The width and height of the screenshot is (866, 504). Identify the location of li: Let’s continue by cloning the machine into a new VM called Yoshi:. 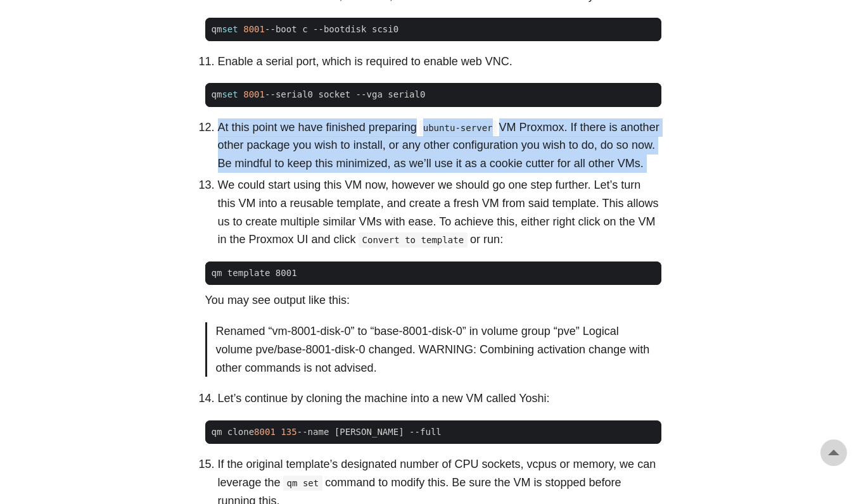
(440, 398).